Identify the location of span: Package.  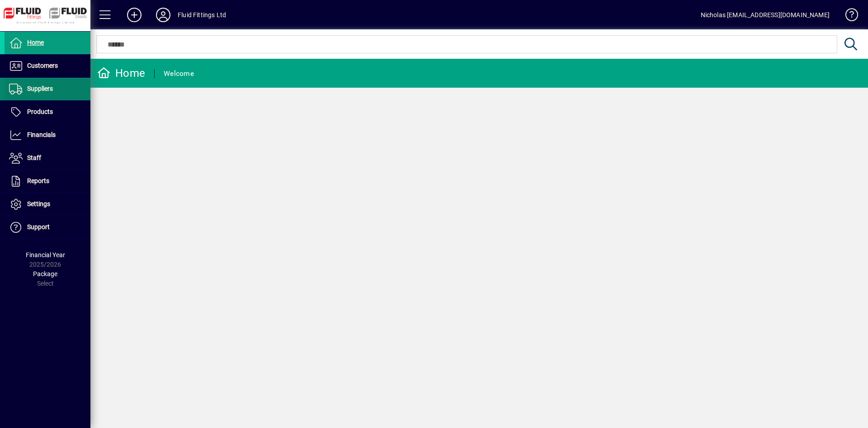
(45, 274).